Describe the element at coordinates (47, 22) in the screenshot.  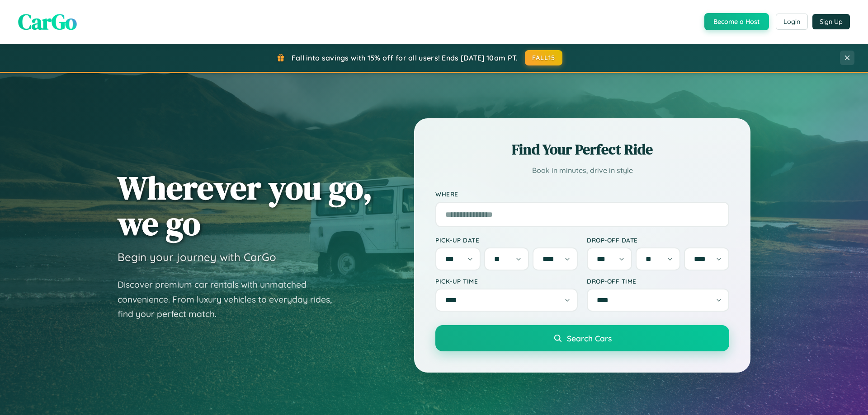
I see `span: CarGo` at that location.